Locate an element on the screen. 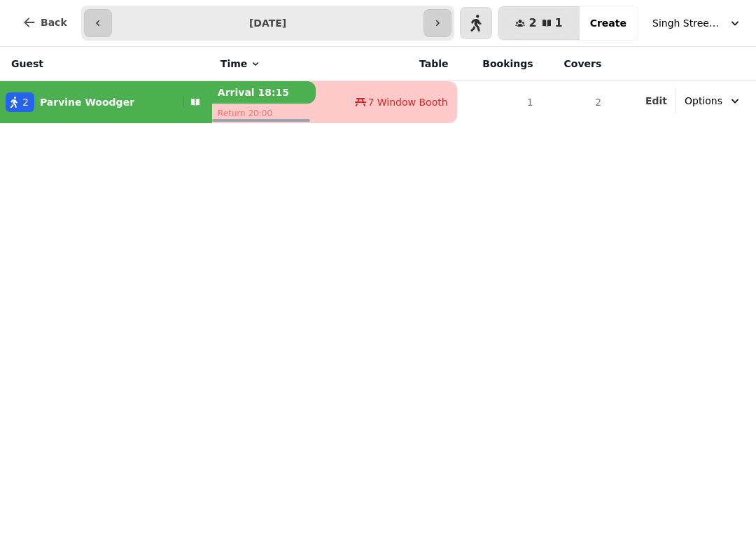 Image resolution: width=756 pixels, height=553 pixels. span: Options is located at coordinates (704, 101).